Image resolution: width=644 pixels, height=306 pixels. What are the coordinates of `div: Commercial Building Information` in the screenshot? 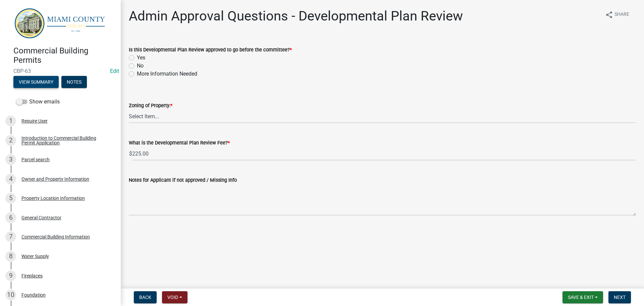 It's located at (56, 237).